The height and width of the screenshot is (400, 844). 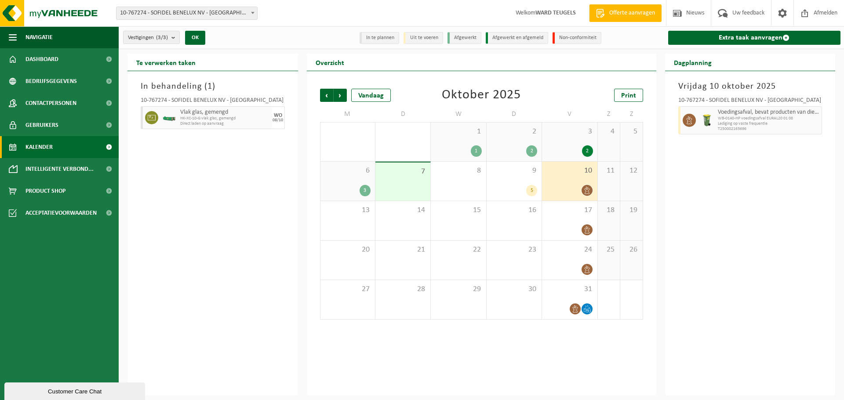 I want to click on span: 6, so click(x=348, y=171).